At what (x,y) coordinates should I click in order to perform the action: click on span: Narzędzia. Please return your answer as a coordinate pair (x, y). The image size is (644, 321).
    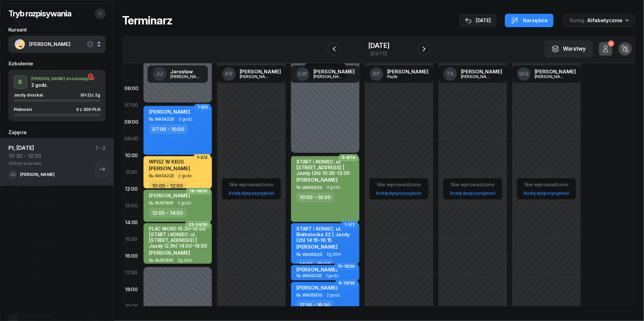
    Looking at the image, I should click on (535, 21).